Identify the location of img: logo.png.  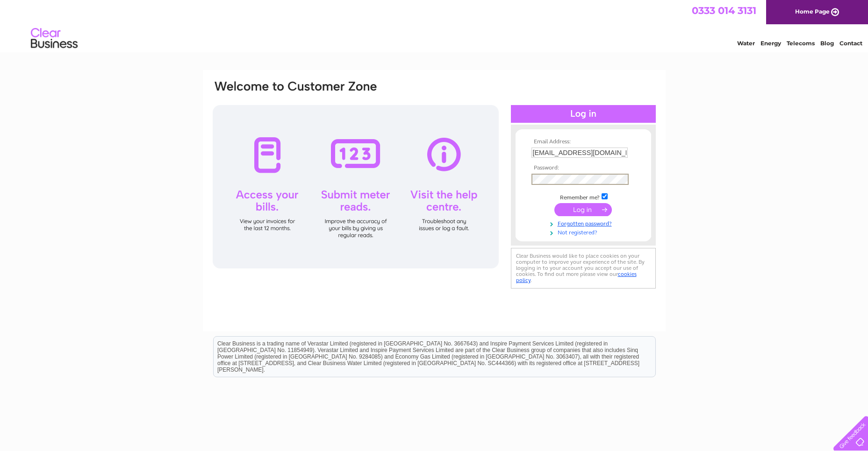
(54, 38).